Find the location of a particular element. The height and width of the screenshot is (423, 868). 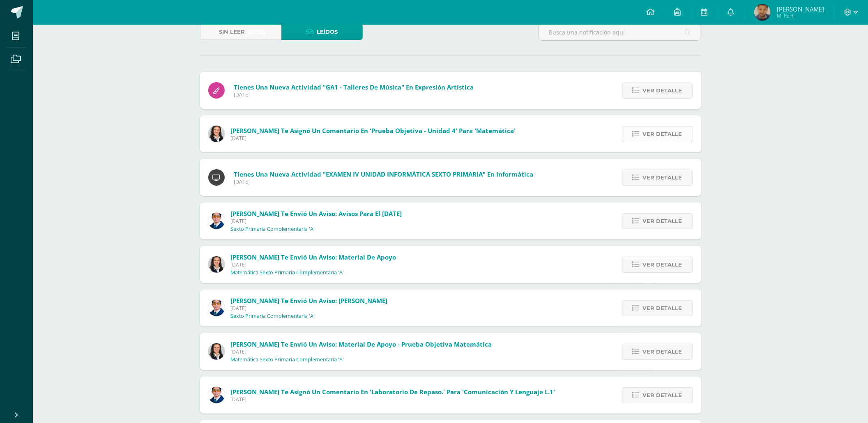

a: Leídos is located at coordinates (322, 32).